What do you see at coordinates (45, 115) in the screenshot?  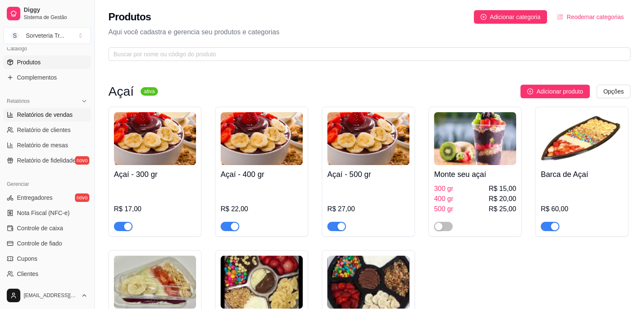 I see `span: Relatórios de vendas` at bounding box center [45, 115].